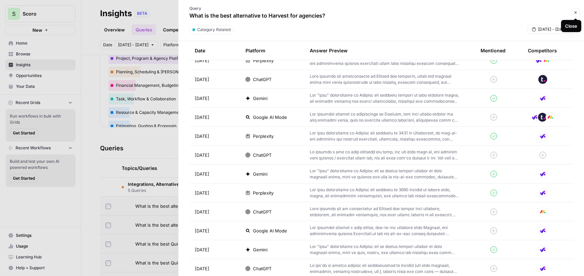 The image size is (584, 276). Describe the element at coordinates (384, 117) in the screenshot. I see `p: Lor ipsumdol sitamet co adipiscinge se Doeiusm, tem inci utlabo etdolor ma aliq enimadmi venia, q...` at that location.